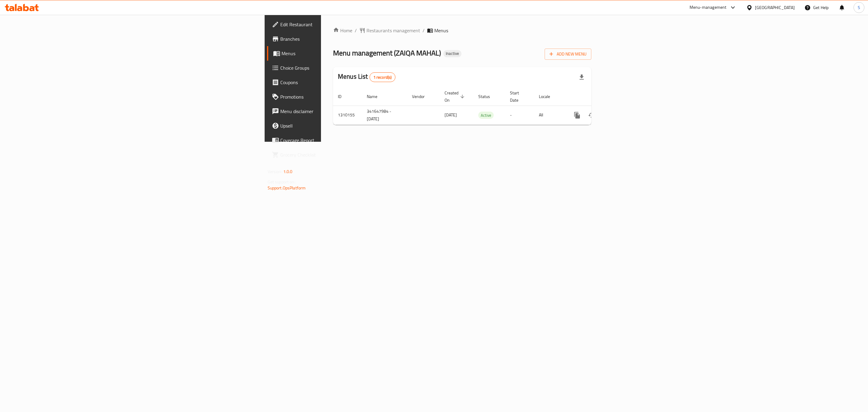 The height and width of the screenshot is (412, 868). Describe the element at coordinates (577, 115) in the screenshot. I see `button: more` at that location.